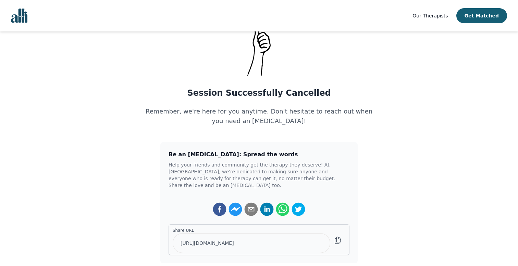 The width and height of the screenshot is (518, 266). Describe the element at coordinates (267, 210) in the screenshot. I see `button: linkedin` at that location.